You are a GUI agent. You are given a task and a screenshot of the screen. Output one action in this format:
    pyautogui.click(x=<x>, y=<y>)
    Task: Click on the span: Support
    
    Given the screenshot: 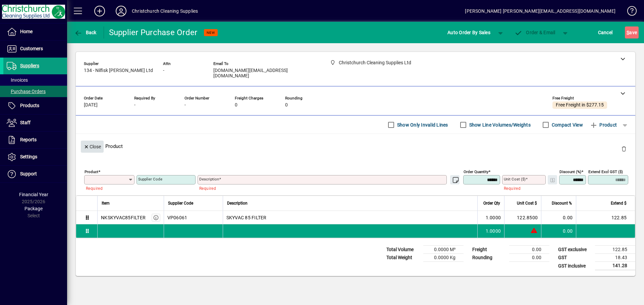 What is the action you would take?
    pyautogui.click(x=29, y=174)
    